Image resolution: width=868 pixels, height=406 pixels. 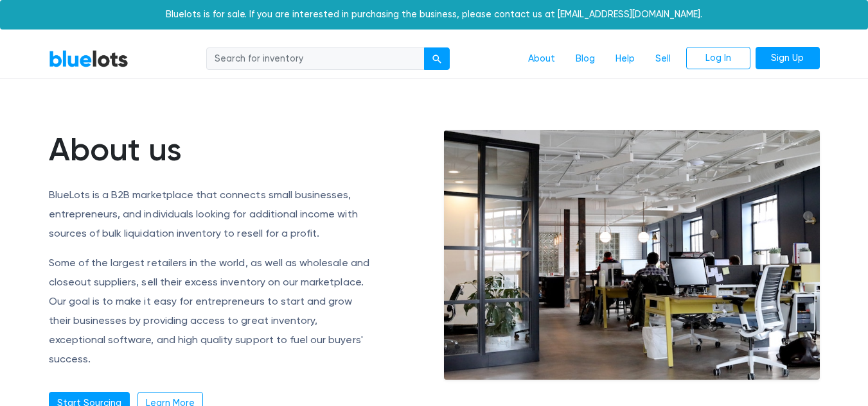 I want to click on a: About, so click(x=541, y=59).